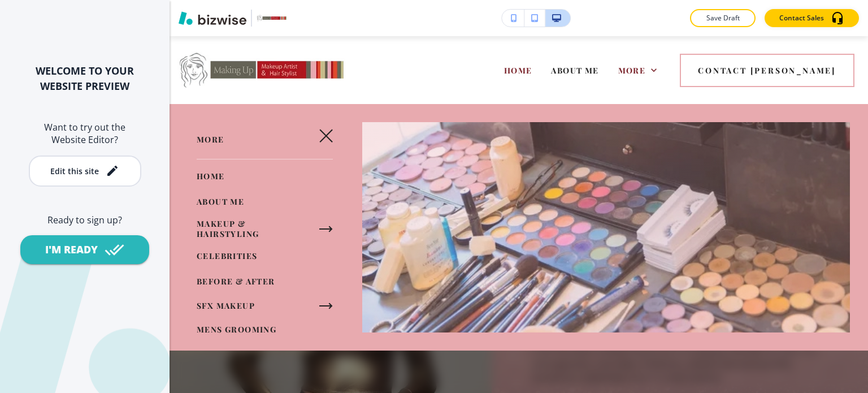  What do you see at coordinates (74, 171) in the screenshot?
I see `div: Edit this site` at bounding box center [74, 171].